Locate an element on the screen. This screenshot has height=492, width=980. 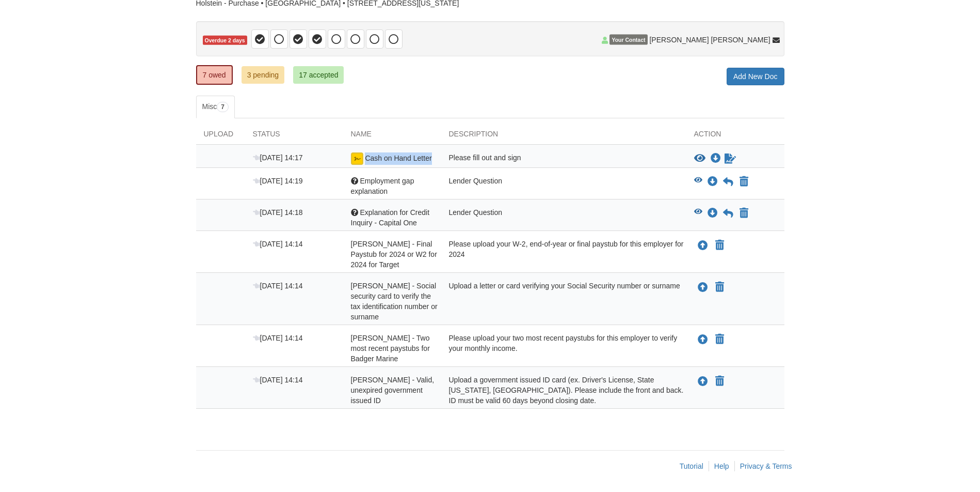
button: Upload Kayla Holstein - Two most recent paystubs for Badger Marine is located at coordinates (703, 339).